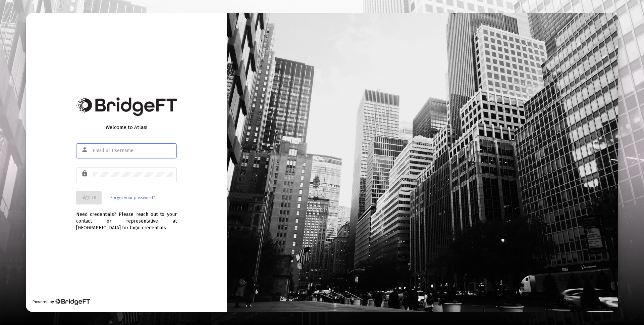 The height and width of the screenshot is (325, 644). I want to click on mat-icon: person, so click(85, 150).